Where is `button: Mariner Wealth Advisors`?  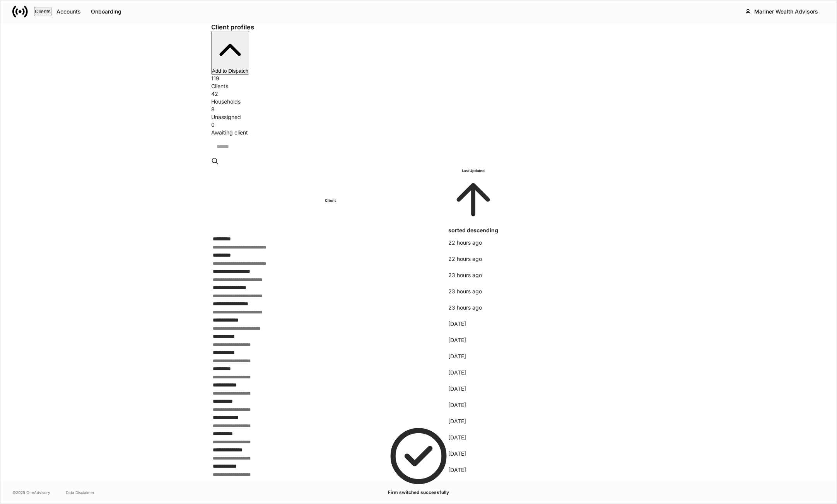
button: Mariner Wealth Advisors is located at coordinates (781, 11).